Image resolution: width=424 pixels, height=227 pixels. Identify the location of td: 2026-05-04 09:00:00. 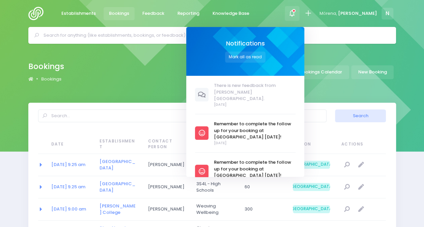
(71, 210).